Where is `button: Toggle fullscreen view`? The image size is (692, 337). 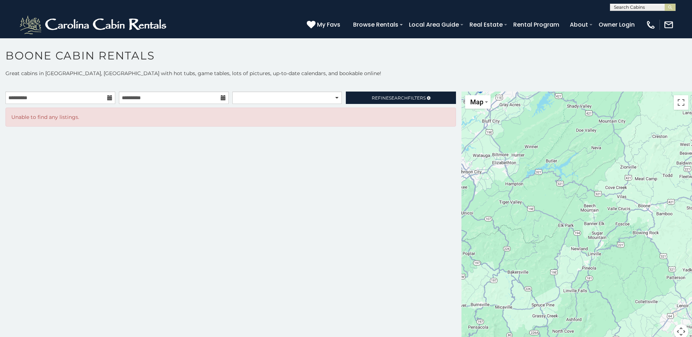
button: Toggle fullscreen view is located at coordinates (681, 103).